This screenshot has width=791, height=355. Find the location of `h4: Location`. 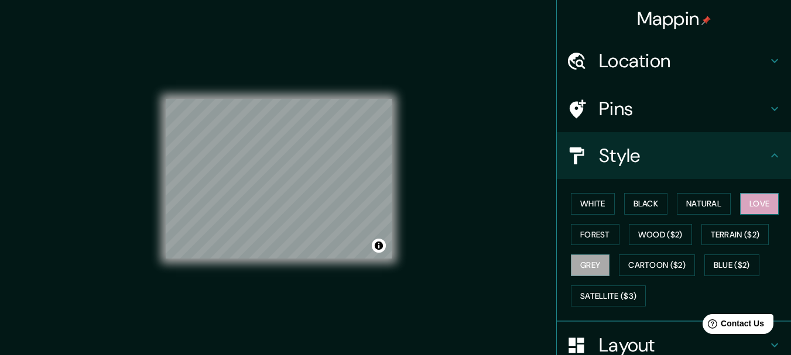

h4: Location is located at coordinates (683, 61).